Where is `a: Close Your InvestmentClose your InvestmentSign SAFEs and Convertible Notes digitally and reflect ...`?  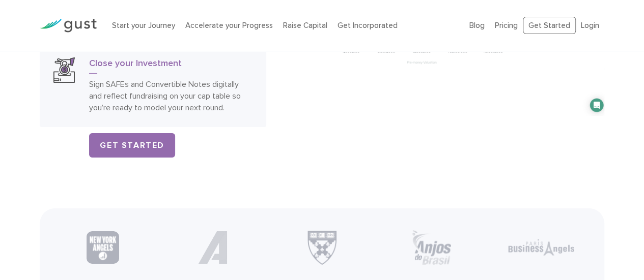 a: Close Your InvestmentClose your InvestmentSign SAFEs and Convertible Notes digitally and reflect ... is located at coordinates (152, 85).